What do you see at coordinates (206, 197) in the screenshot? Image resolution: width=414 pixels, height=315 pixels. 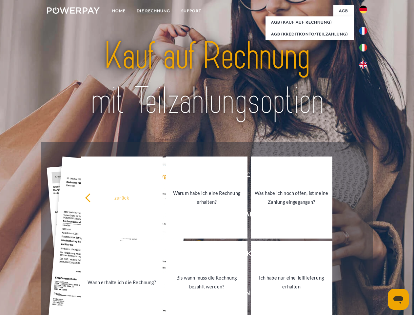 I see `div: Warum habe ich eine Rechnung erhalten?` at bounding box center [206, 197].